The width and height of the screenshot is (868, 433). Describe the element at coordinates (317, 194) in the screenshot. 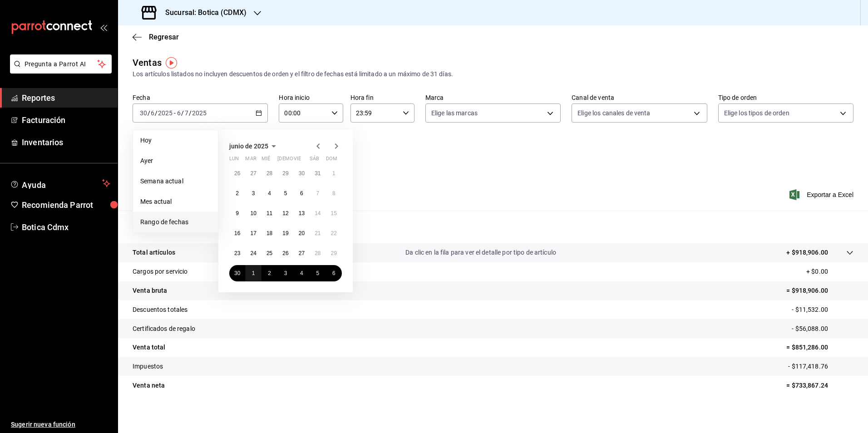

I see `abbr: 7 de junio de 2025` at that location.